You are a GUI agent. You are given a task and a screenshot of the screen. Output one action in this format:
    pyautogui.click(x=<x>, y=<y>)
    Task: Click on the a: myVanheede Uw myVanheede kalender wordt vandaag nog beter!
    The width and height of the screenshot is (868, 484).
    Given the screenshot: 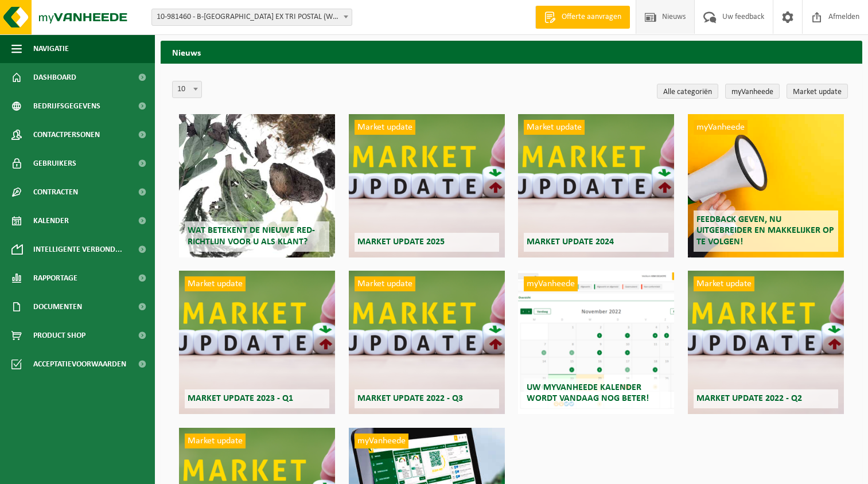 What is the action you would take?
    pyautogui.click(x=597, y=343)
    